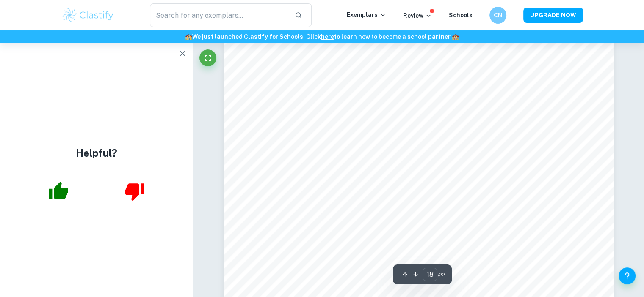 The height and width of the screenshot is (297, 644). What do you see at coordinates (553, 15) in the screenshot?
I see `button: UPGRADE NOW` at bounding box center [553, 15].